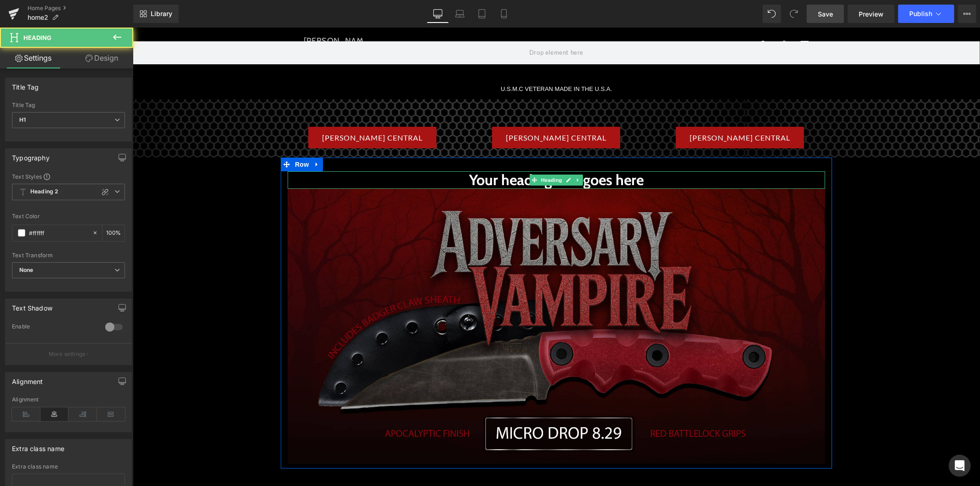  I want to click on span: Preview, so click(872, 14).